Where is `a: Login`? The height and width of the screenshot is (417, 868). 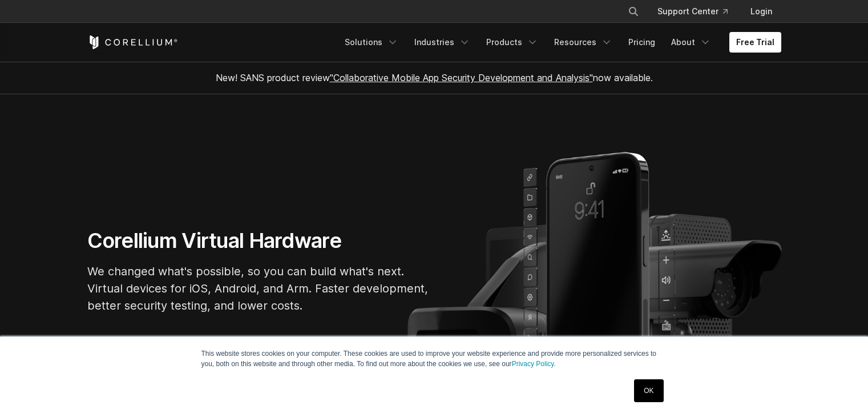
a: Login is located at coordinates (761, 11).